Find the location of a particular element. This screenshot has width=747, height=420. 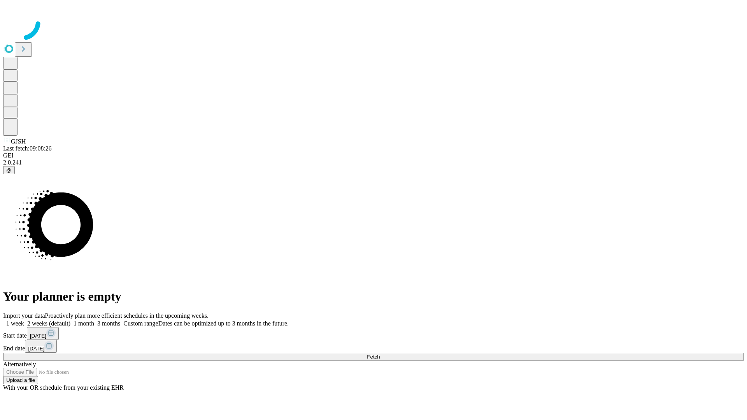

span: Import your data is located at coordinates (24, 315).